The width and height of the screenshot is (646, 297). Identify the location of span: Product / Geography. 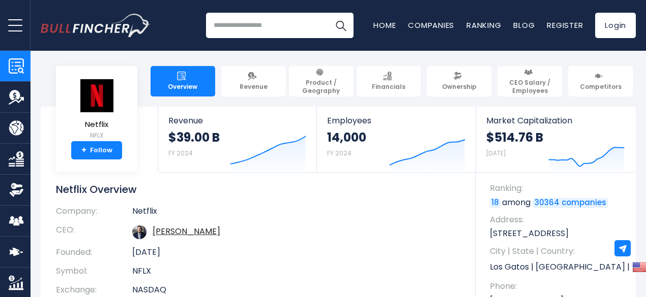
(321, 86).